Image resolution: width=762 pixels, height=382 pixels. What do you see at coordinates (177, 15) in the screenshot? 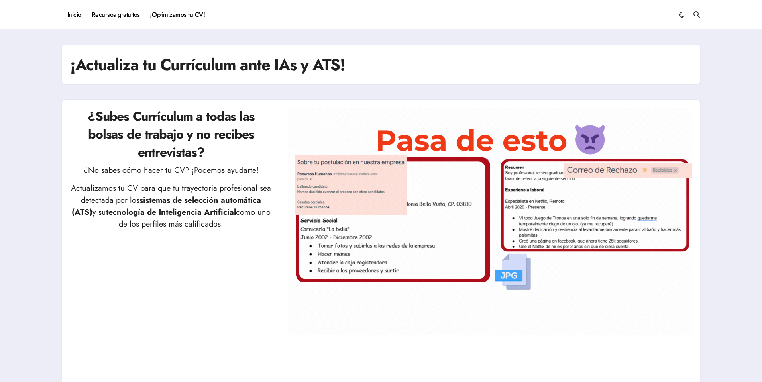
I see `a: ¡Optimizamos tu CV!` at bounding box center [177, 15].